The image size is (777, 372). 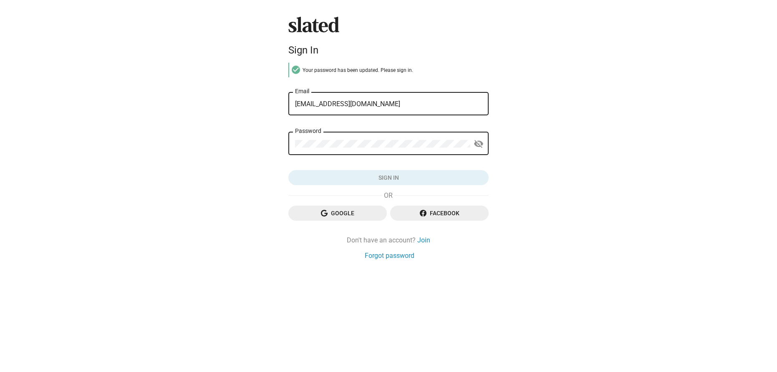 What do you see at coordinates (440, 213) in the screenshot?
I see `button: Facebook` at bounding box center [440, 213].